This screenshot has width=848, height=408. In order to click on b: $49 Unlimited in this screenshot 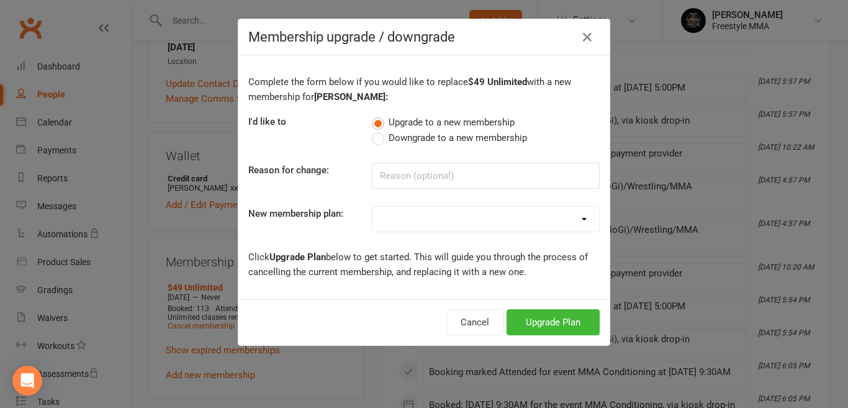, I will do `click(497, 82)`.